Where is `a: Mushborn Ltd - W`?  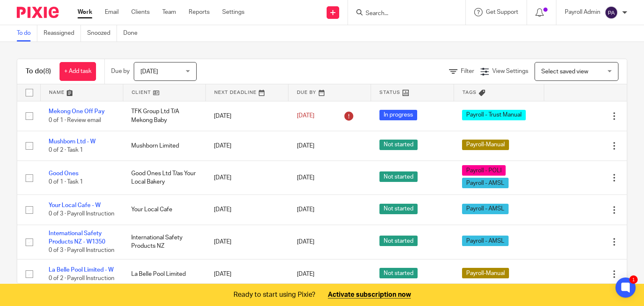
a: Mushborn Ltd - W is located at coordinates (72, 142).